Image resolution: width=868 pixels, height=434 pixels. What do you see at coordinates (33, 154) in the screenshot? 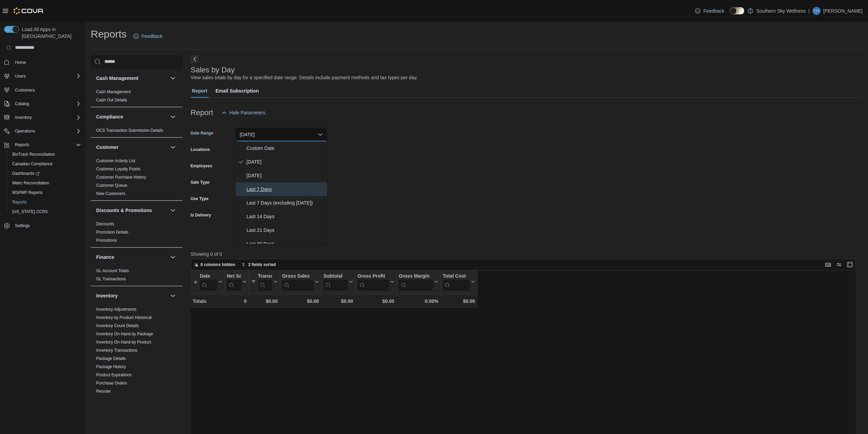
I see `a: BioTrack Reconciliation` at bounding box center [33, 154].